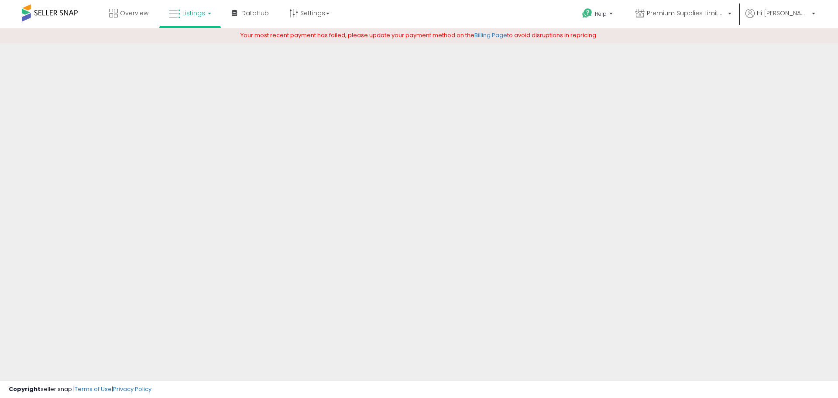  What do you see at coordinates (134, 13) in the screenshot?
I see `span: Overview` at bounding box center [134, 13].